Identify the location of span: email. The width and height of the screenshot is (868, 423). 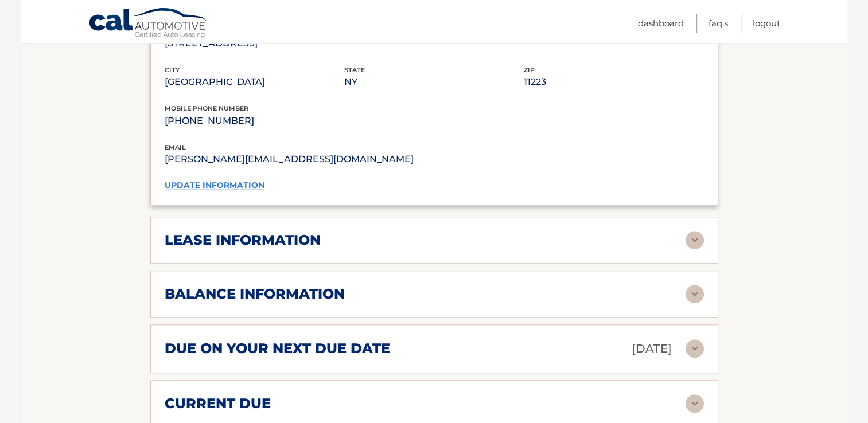
(175, 147).